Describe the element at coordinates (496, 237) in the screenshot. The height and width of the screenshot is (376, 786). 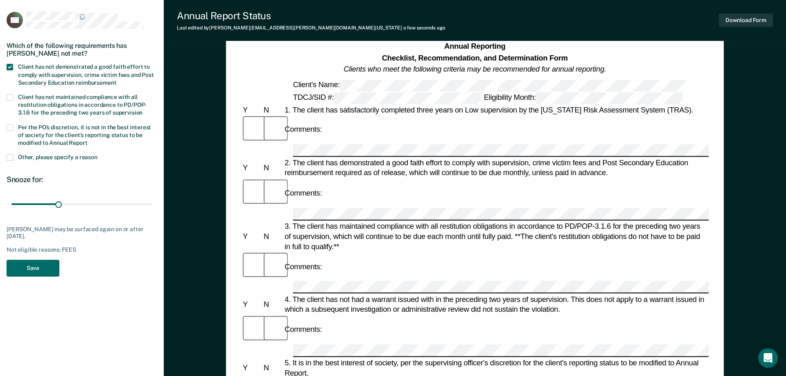
I see `div: 3. The client has maintained compliance with all restitution obligations in accordance to PD/POP-...` at that location.